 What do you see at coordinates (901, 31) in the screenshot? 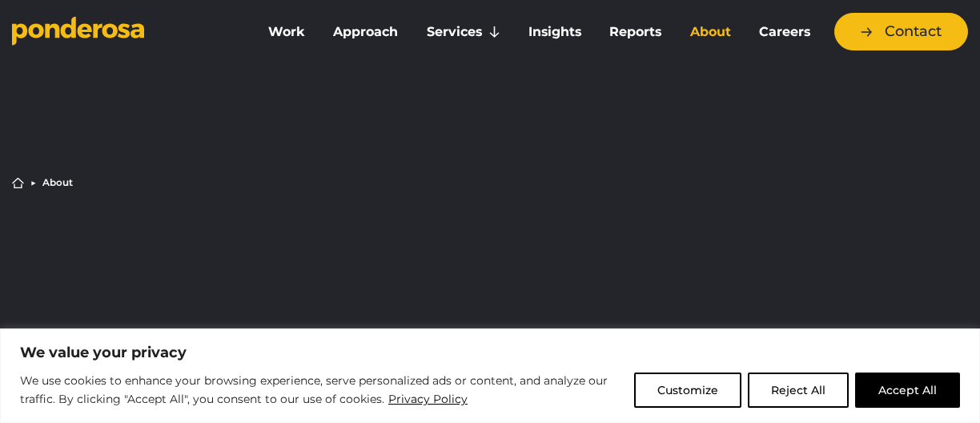
I see `a: Contact` at bounding box center [901, 31].